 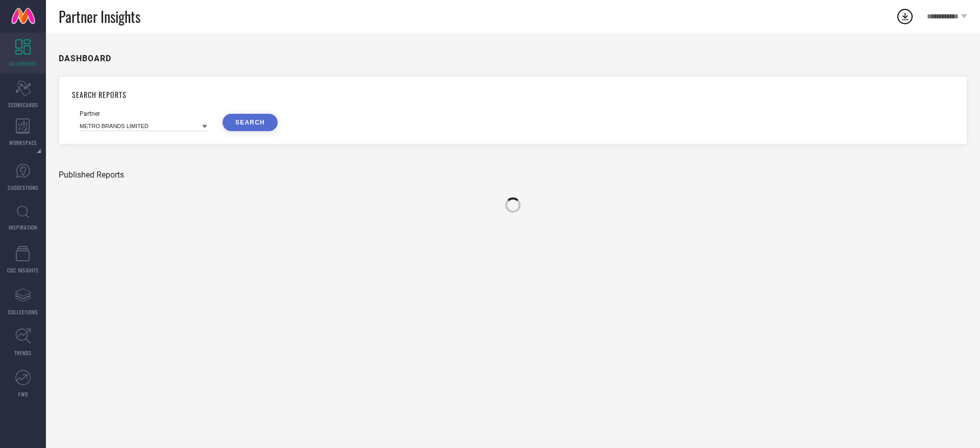 I want to click on span: INSPIRATION, so click(x=23, y=227).